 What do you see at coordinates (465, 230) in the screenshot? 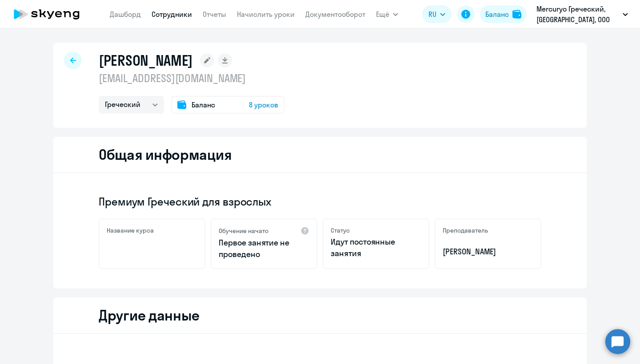
I see `h5: Преподаватель` at bounding box center [465, 230].